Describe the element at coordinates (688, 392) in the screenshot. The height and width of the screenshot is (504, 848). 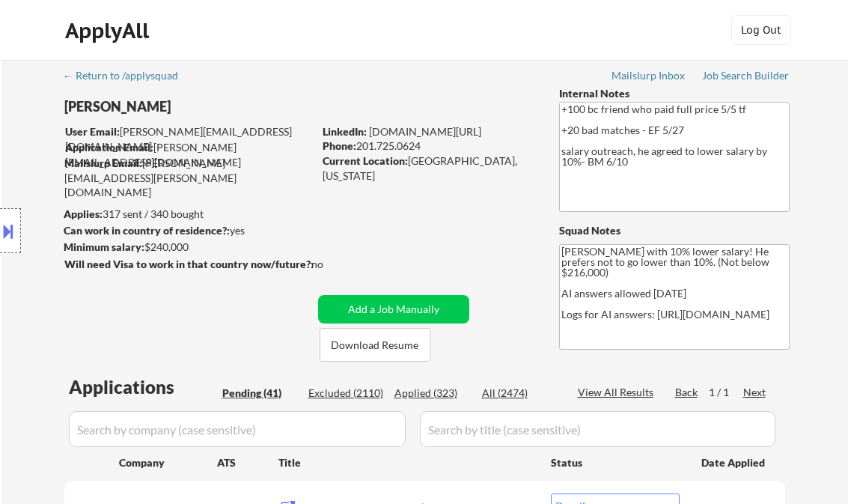
I see `div: Back` at that location.